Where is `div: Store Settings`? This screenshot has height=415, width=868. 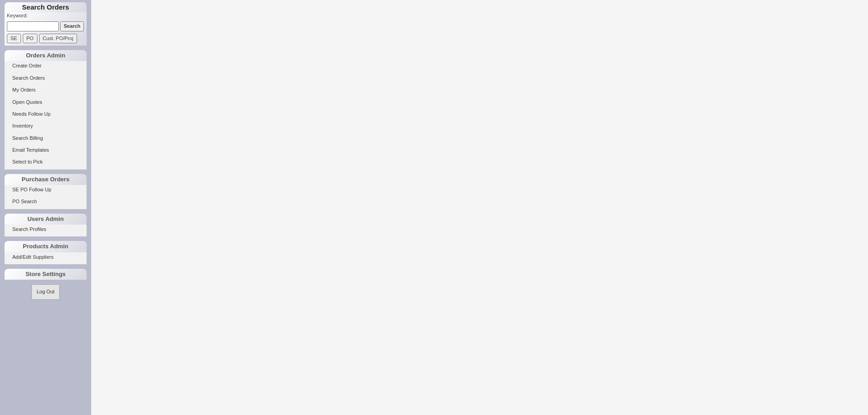 div: Store Settings is located at coordinates (45, 274).